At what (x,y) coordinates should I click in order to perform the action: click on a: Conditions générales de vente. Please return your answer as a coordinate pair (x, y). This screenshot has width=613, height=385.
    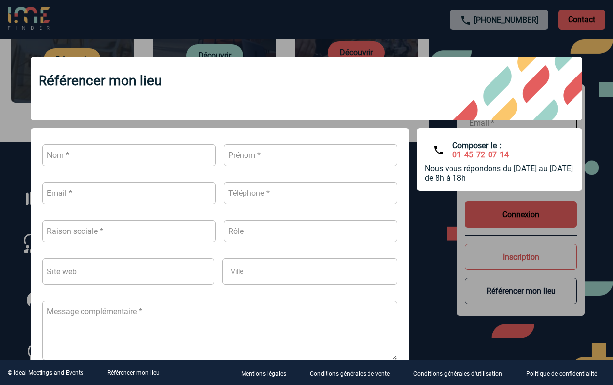
    Looking at the image, I should click on (353, 373).